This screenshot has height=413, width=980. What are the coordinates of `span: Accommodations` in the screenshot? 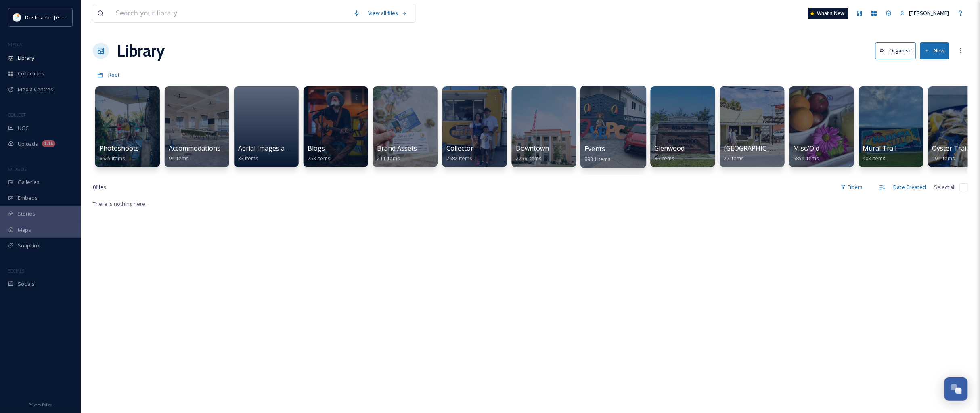 It's located at (195, 149).